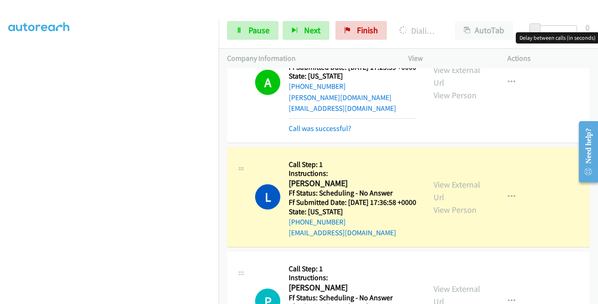 This screenshot has height=304, width=598. What do you see at coordinates (259, 30) in the screenshot?
I see `span: Pause` at bounding box center [259, 30].